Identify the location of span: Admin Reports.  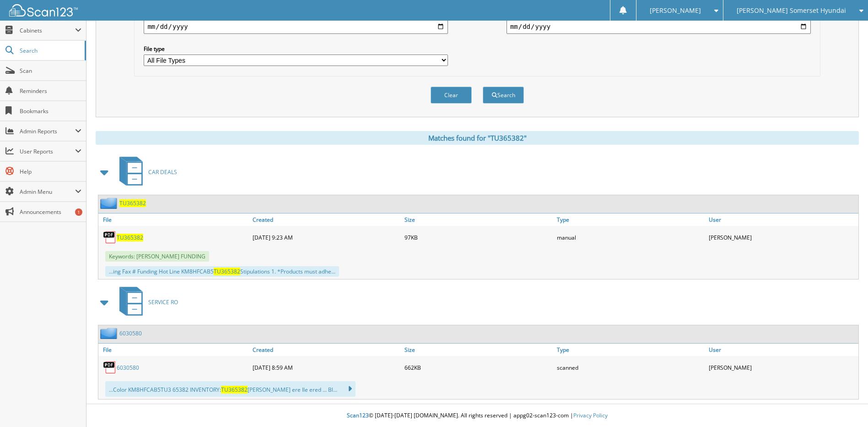
(47, 131).